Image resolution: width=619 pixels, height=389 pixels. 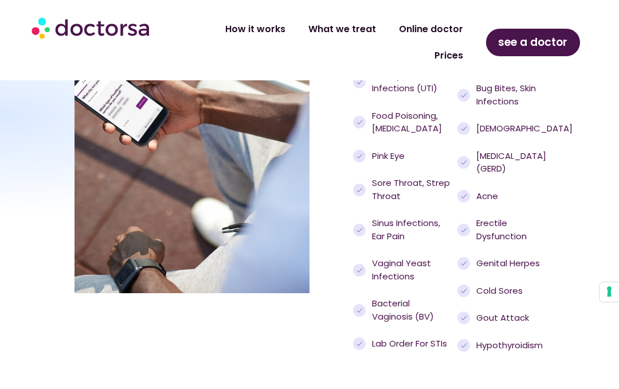 What do you see at coordinates (411, 229) in the screenshot?
I see `span: Sinus infections, Ear Pain` at bounding box center [411, 229].